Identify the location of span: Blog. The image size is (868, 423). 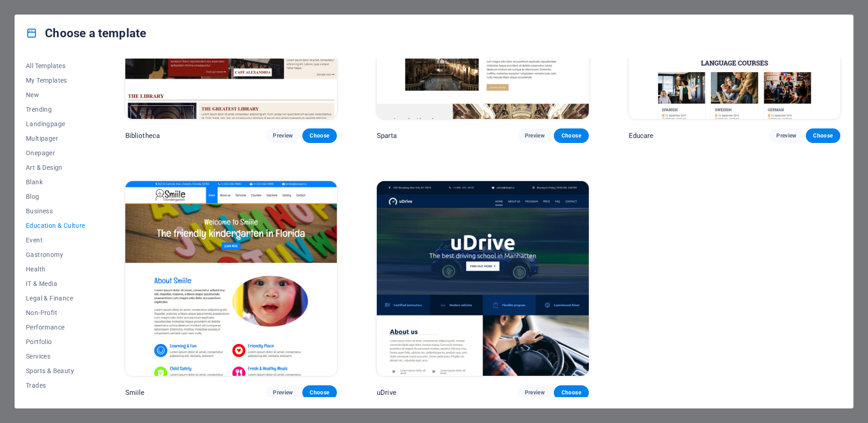
(56, 197).